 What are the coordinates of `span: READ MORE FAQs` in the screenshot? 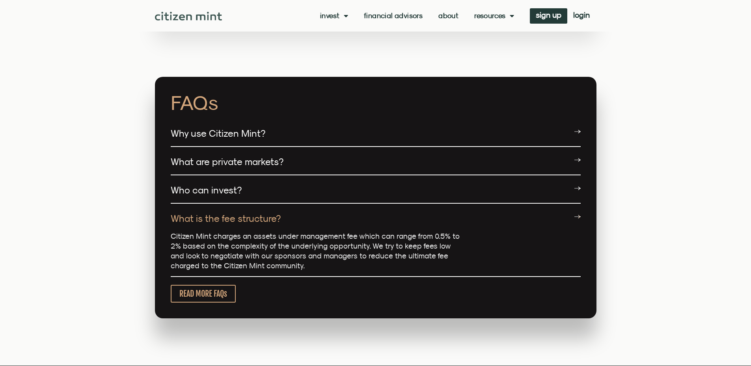 It's located at (203, 294).